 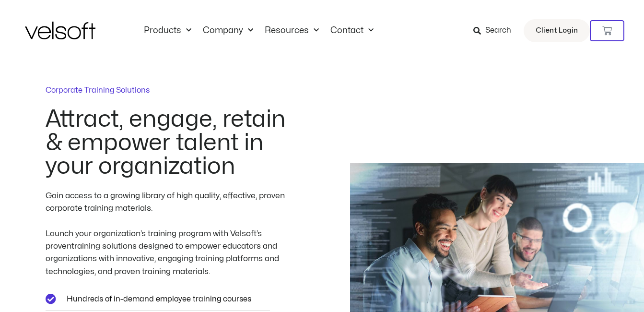 What do you see at coordinates (228, 31) in the screenshot?
I see `a: CompanyMenu Toggle` at bounding box center [228, 31].